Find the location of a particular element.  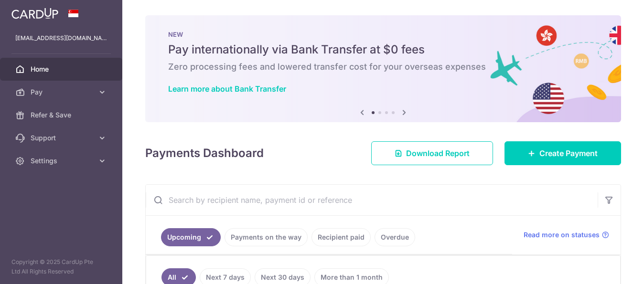

a: Upcoming is located at coordinates (191, 237).